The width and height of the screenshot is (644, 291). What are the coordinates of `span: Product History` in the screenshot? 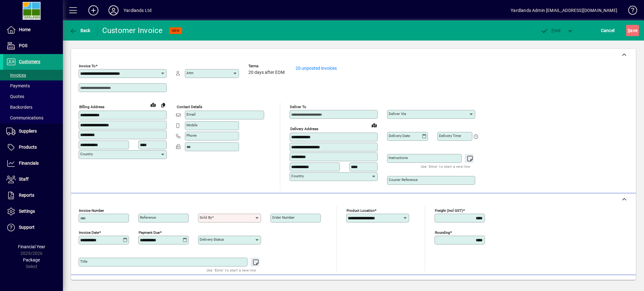 It's located at (436, 284).